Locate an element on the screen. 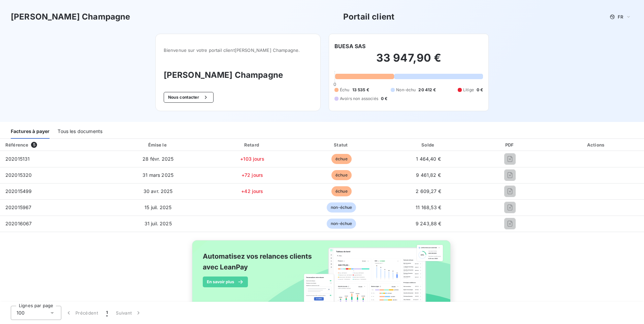 Image resolution: width=644 pixels, height=324 pixels. span: 202015131 is located at coordinates (18, 159).